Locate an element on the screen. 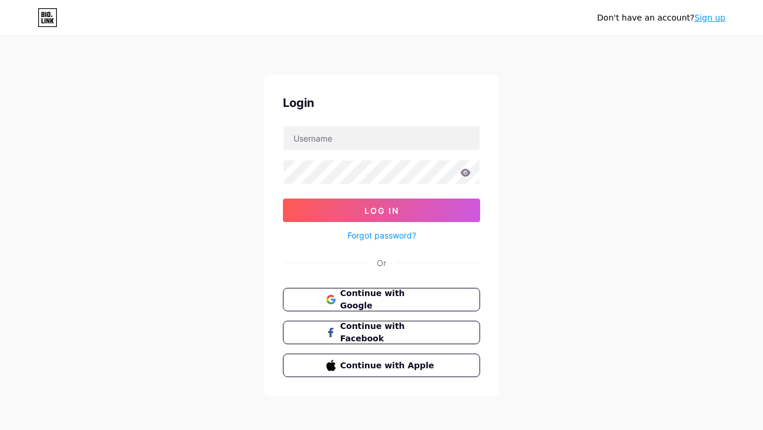  div: Or is located at coordinates (381, 262).